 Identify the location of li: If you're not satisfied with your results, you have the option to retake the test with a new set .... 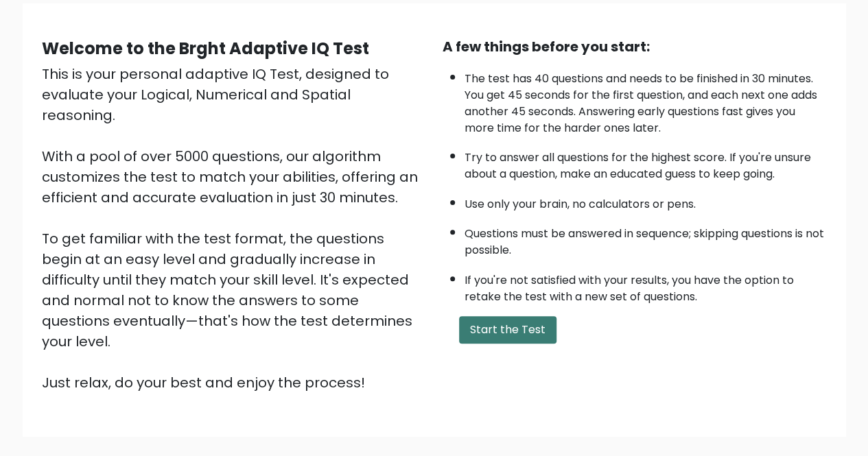
(646, 285).